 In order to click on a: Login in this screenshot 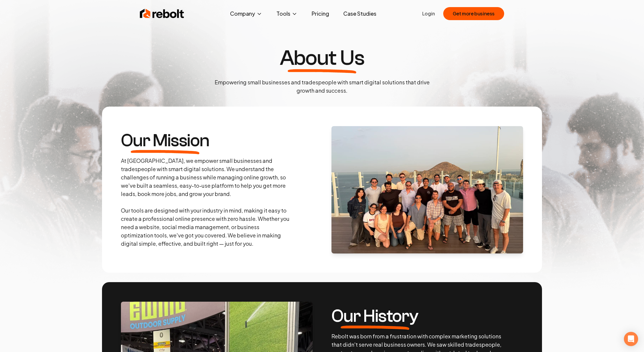, I will do `click(429, 14)`.